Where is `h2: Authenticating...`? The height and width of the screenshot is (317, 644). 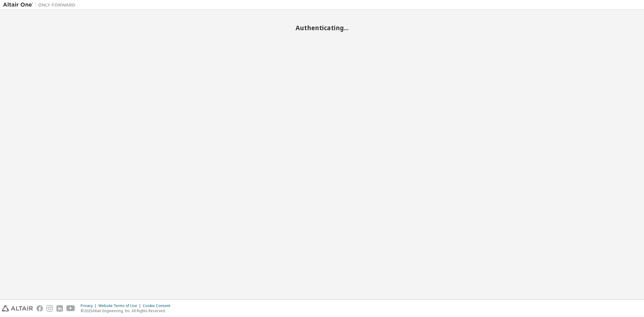 h2: Authenticating... is located at coordinates (322, 28).